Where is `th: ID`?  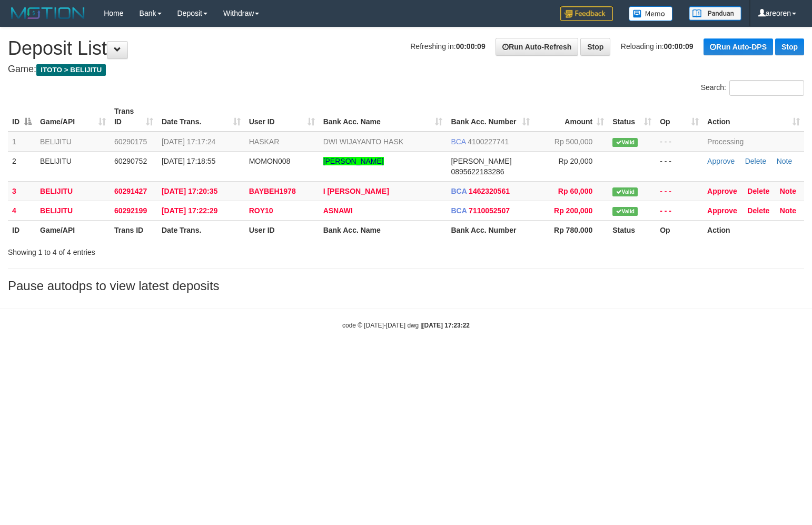
th: ID is located at coordinates (22, 230).